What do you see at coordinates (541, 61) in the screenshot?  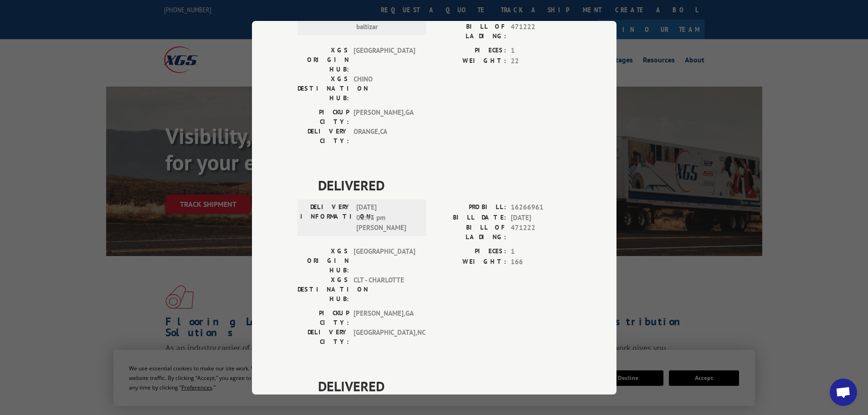 I see `span: 22` at bounding box center [541, 61].